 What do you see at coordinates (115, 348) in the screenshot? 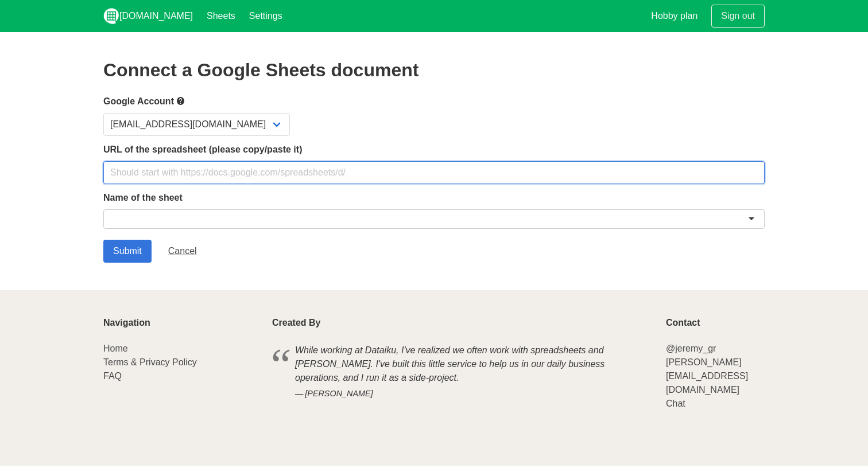
I see `a: Home` at bounding box center [115, 348].